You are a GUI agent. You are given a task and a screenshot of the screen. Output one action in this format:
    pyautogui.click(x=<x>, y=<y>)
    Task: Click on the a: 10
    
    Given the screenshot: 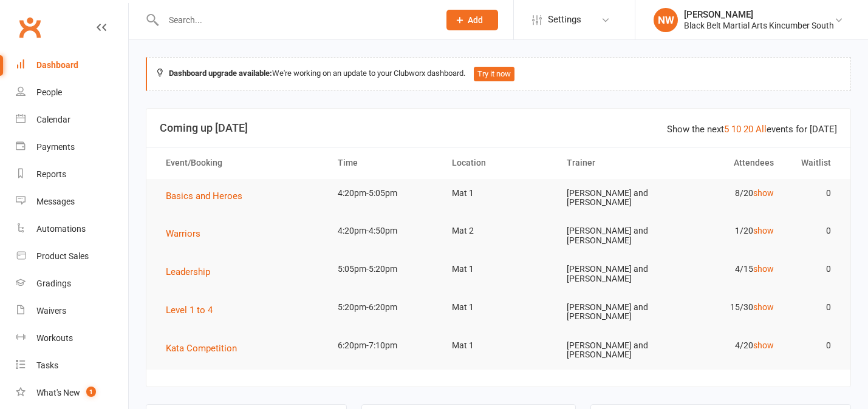 What is the action you would take?
    pyautogui.click(x=737, y=129)
    